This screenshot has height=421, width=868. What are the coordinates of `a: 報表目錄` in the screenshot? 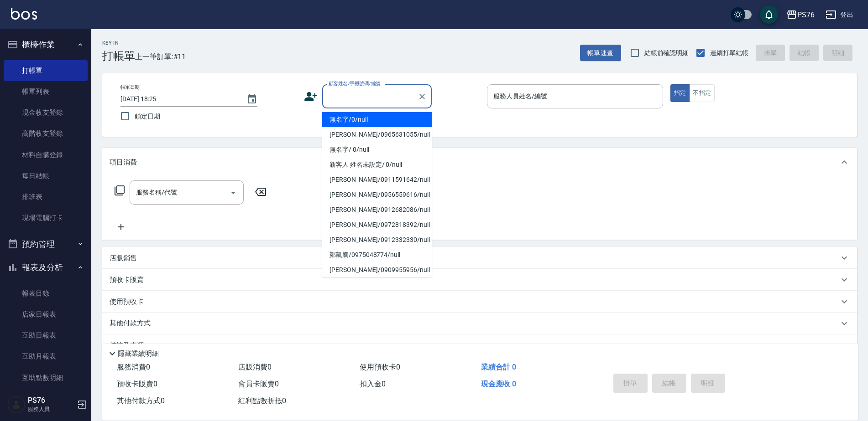 It's located at (45, 294).